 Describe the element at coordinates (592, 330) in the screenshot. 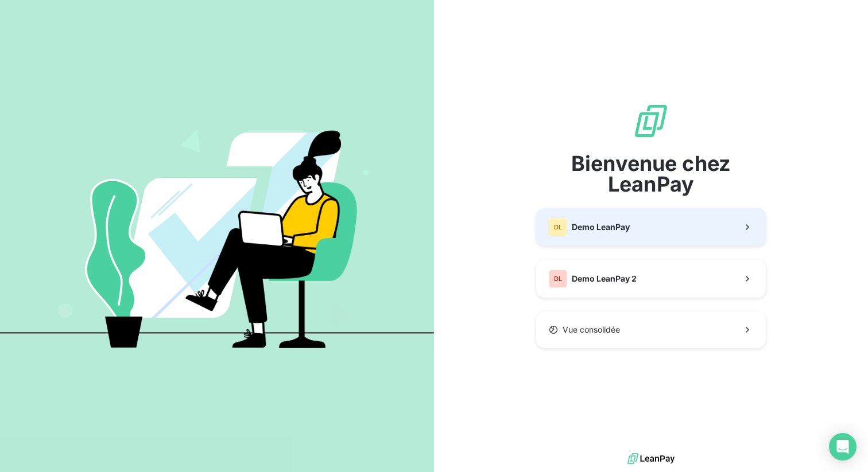

I see `span: Vue consolidée` at that location.